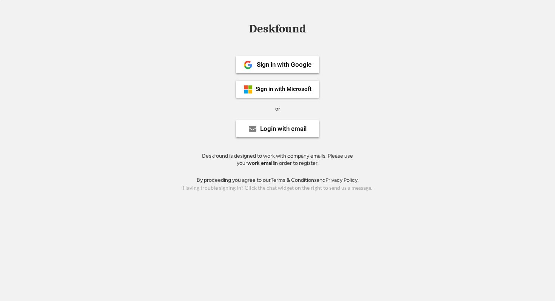 This screenshot has height=301, width=555. Describe the element at coordinates (277, 29) in the screenshot. I see `div: Deskfound` at that location.